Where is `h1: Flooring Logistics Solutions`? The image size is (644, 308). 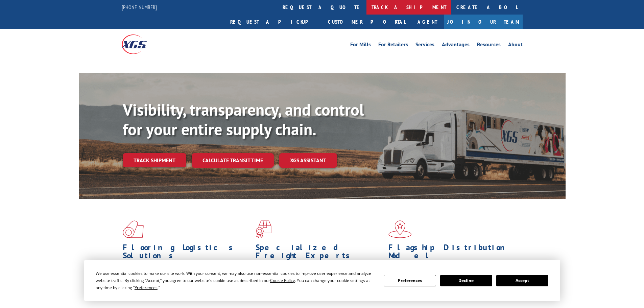 h1: Flooring Logistics Solutions is located at coordinates (186, 253).